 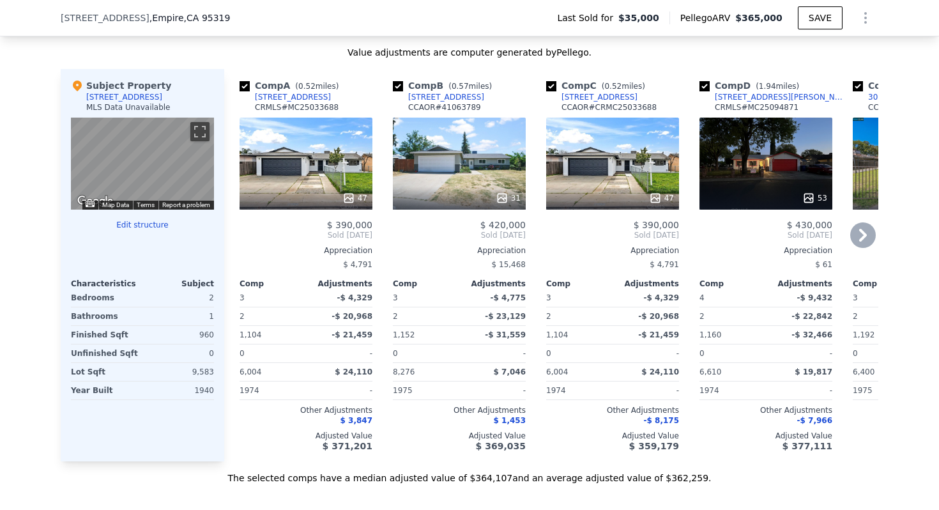 I want to click on div: Lot Sqft, so click(x=105, y=372).